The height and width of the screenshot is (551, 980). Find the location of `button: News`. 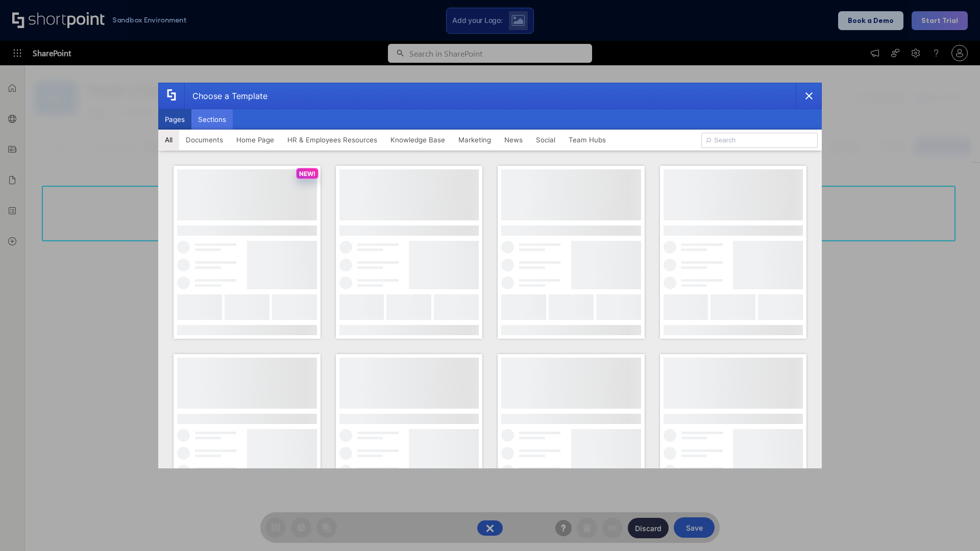

button: News is located at coordinates (514, 140).